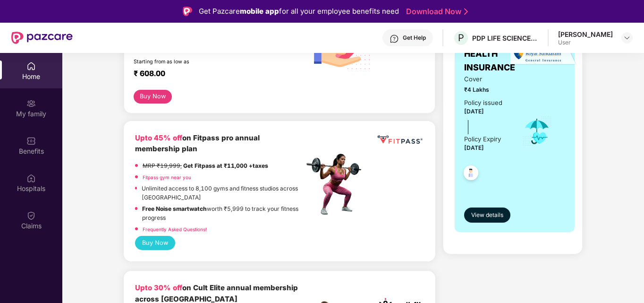 Image resolution: width=644 pixels, height=303 pixels. Describe the element at coordinates (31, 178) in the screenshot. I see `img: svg+xml;base64,PHN2ZyBpZD0iSG9zcGl0YWxzIiB4bWxucz0iaHR0cDovL3d3dy53My5vcmcvMjAwMC9zdmciIHdpZHRoPS...` at that location.